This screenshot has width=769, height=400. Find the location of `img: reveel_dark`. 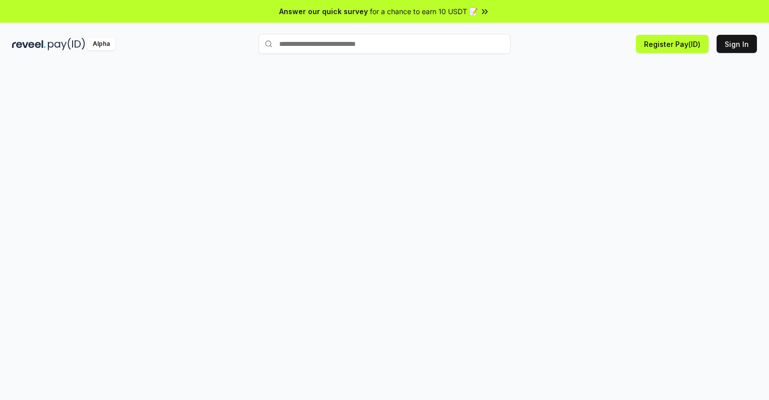

img: reveel_dark is located at coordinates (29, 44).